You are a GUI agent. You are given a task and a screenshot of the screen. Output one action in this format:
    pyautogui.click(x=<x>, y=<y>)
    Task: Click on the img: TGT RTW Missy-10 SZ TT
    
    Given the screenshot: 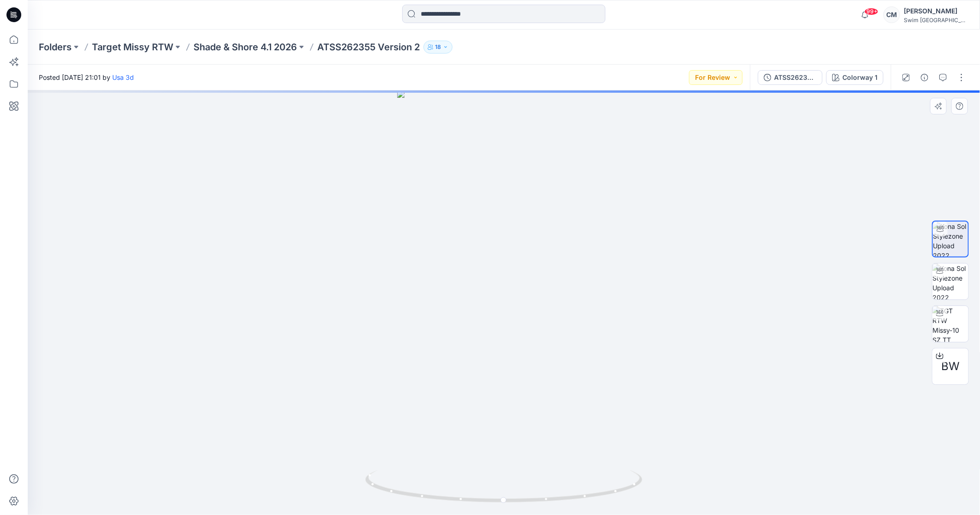 What is the action you would take?
    pyautogui.click(x=950, y=324)
    